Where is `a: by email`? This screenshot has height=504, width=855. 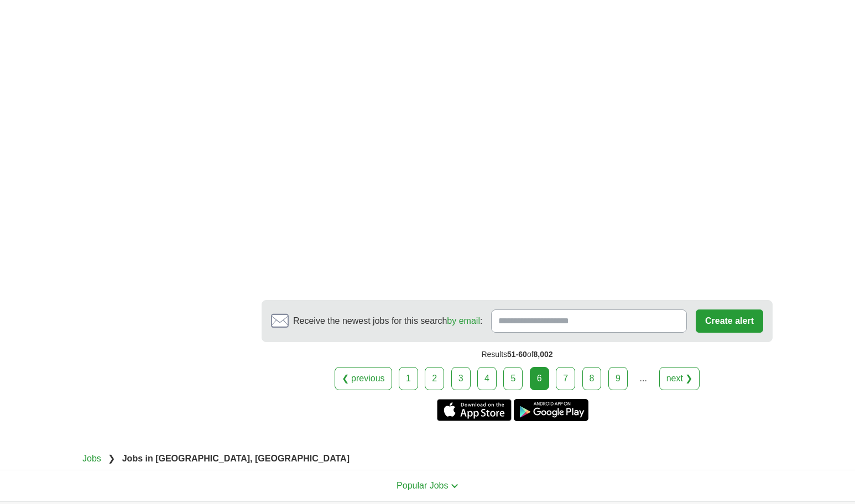
a: by email is located at coordinates (463, 321).